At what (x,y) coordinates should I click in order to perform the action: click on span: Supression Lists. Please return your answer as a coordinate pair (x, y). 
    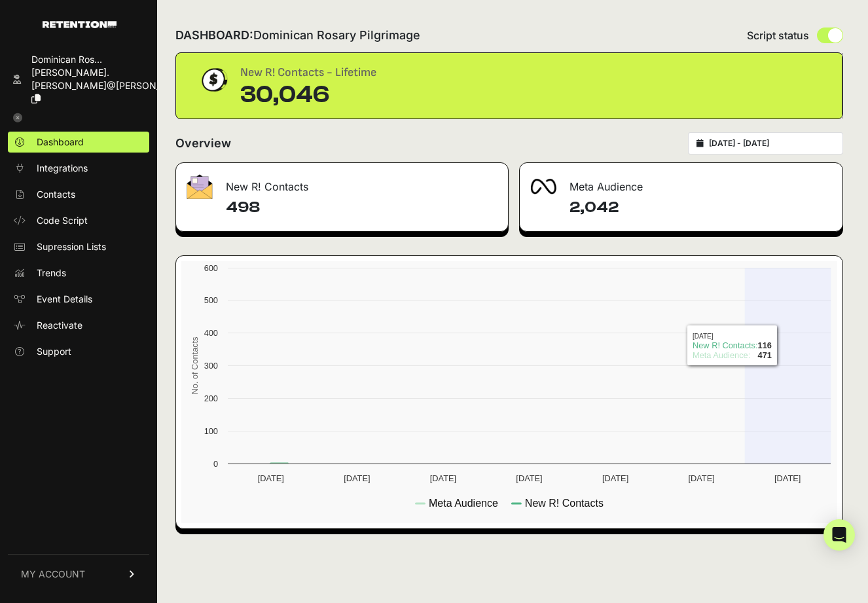
    Looking at the image, I should click on (72, 247).